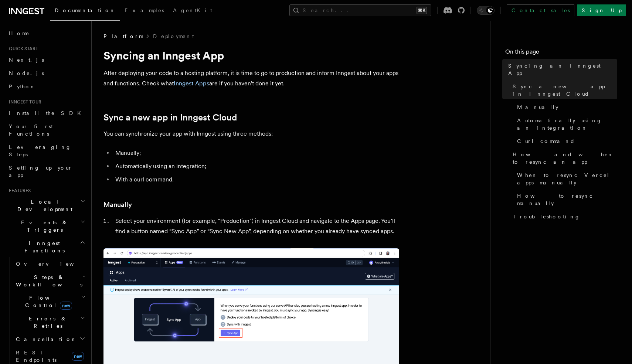 This screenshot has height=364, width=632. I want to click on li: Select your environment (for example, "Production") in Inngest Cloud and navigate to the Apps pag..., so click(256, 226).